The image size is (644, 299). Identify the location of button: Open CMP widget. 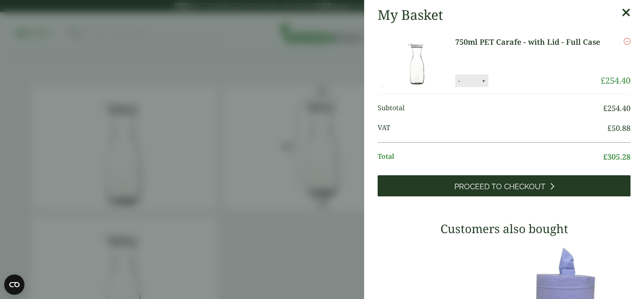
(14, 285).